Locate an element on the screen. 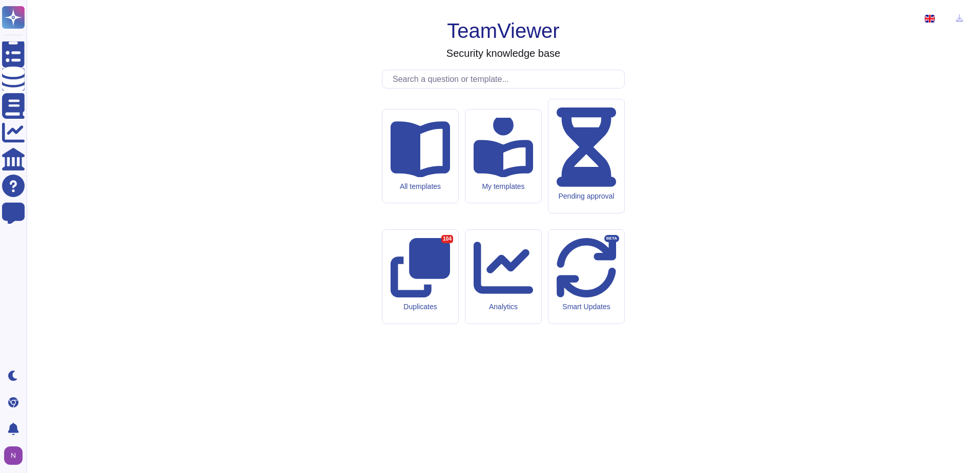 The height and width of the screenshot is (473, 980). div: Duplicates is located at coordinates (420, 307).